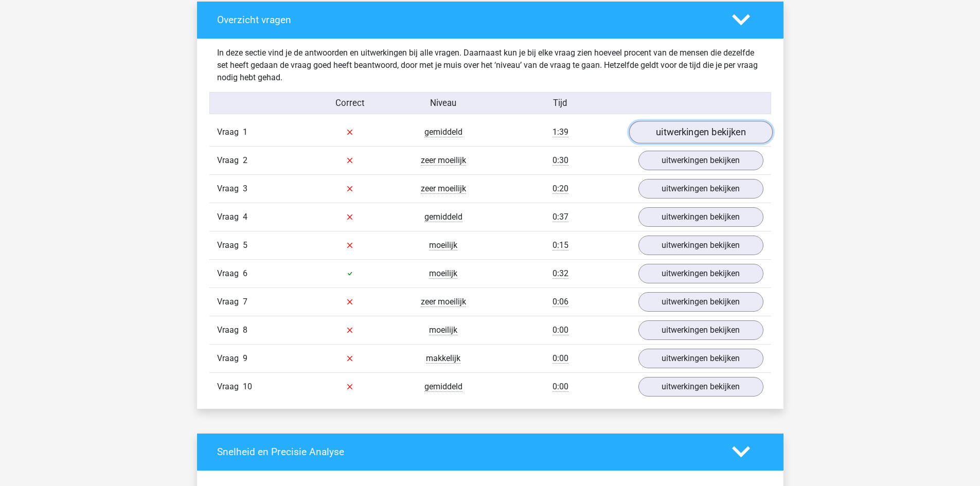  Describe the element at coordinates (245, 358) in the screenshot. I see `span: 9` at that location.